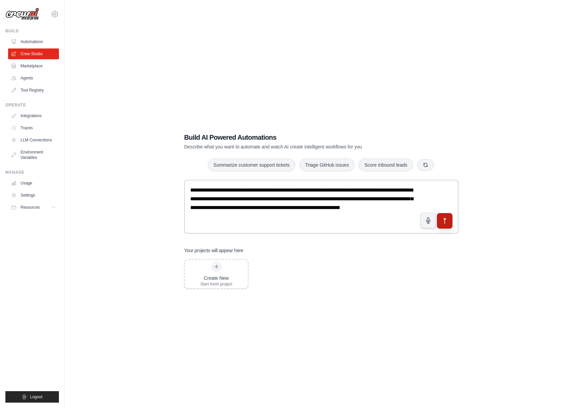 Image resolution: width=577 pixels, height=408 pixels. What do you see at coordinates (32, 397) in the screenshot?
I see `button: Logout` at bounding box center [32, 397].